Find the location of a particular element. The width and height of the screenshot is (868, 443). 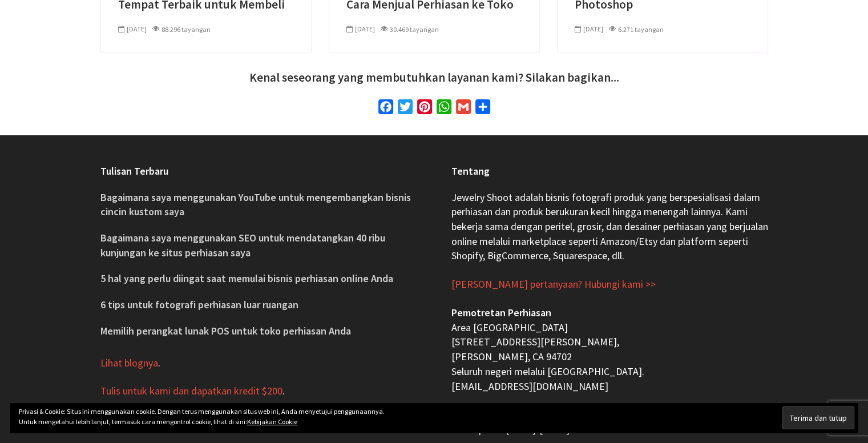

a: 6 tips untuk fotografi perhiasan luar ruangan is located at coordinates (199, 304).